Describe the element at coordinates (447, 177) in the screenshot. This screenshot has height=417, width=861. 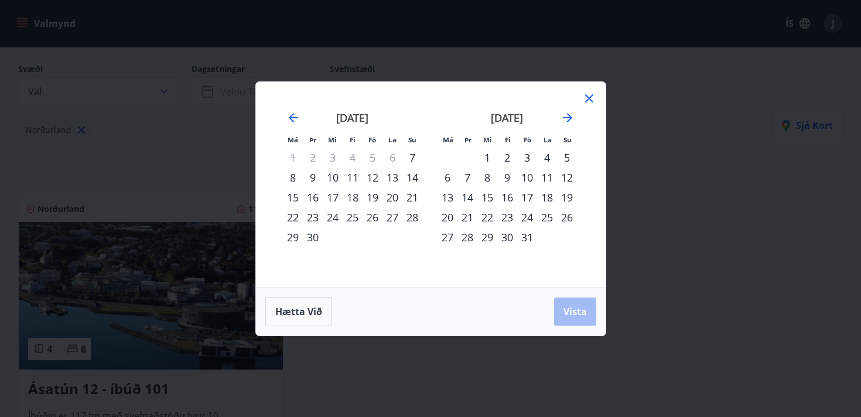
I see `td: Choose mánudagur, 6. október 2025 as your check-in date. It’s available.` at that location.